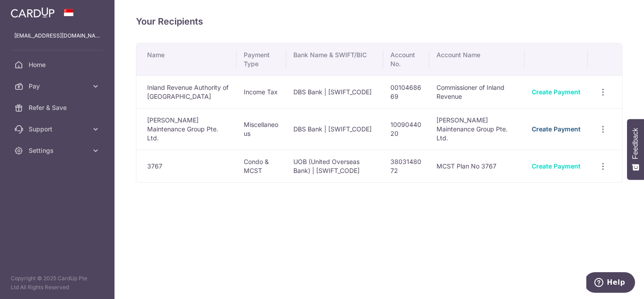  What do you see at coordinates (334, 59) in the screenshot?
I see `th: Bank Name & SWIFT/BIC` at bounding box center [334, 59].